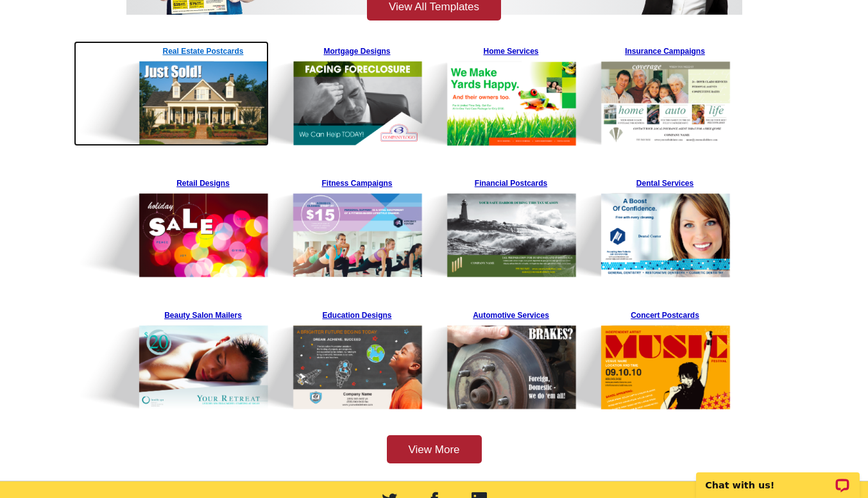  Describe the element at coordinates (511, 225) in the screenshot. I see `a: Financial Postcards` at that location.